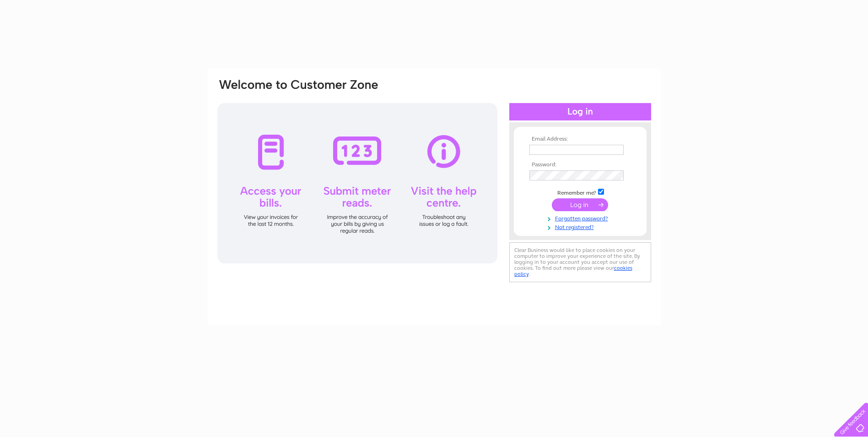 This screenshot has height=437, width=868. Describe the element at coordinates (573, 271) in the screenshot. I see `a: cookies policy` at that location.